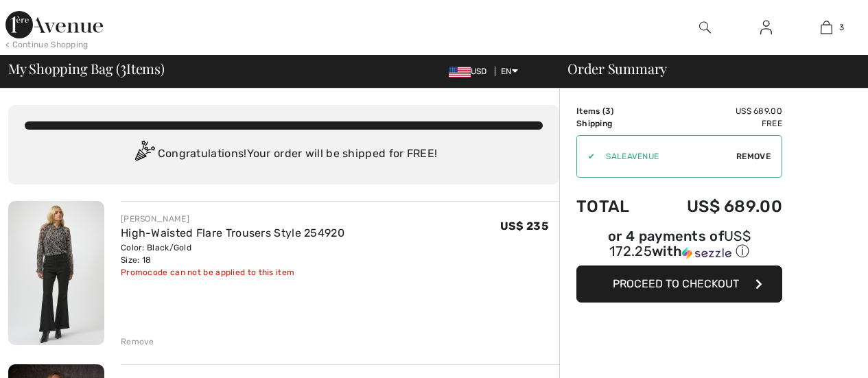 This screenshot has height=378, width=868. What do you see at coordinates (54, 24) in the screenshot?
I see `img: 1ère Avenue` at bounding box center [54, 24].